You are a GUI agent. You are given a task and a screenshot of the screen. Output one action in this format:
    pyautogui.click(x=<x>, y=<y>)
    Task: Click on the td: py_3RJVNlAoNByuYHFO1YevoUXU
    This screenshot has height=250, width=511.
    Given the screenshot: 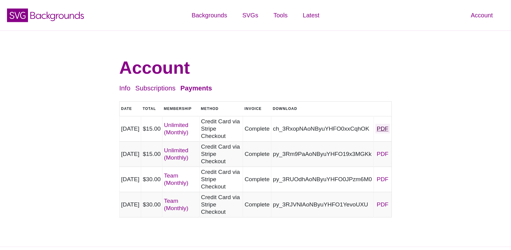 What is the action you would take?
    pyautogui.click(x=322, y=204)
    